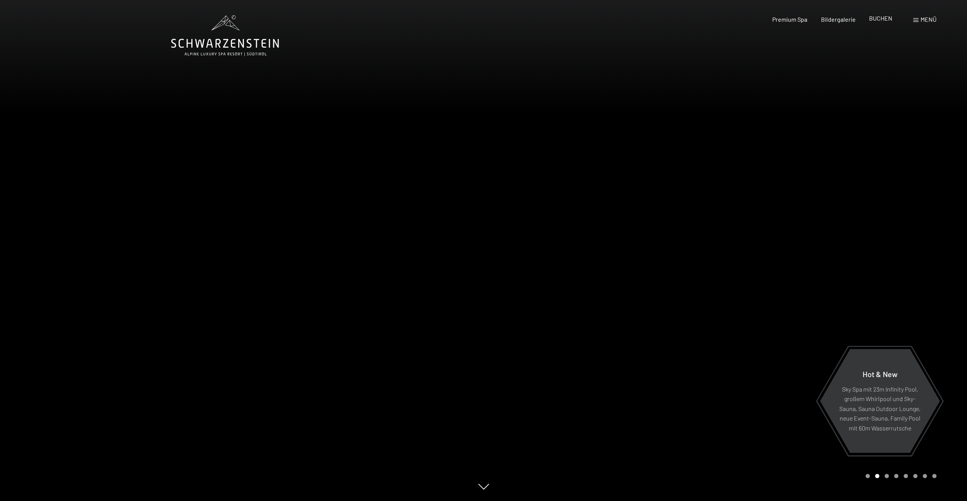 Image resolution: width=967 pixels, height=501 pixels. What do you see at coordinates (915, 476) in the screenshot?
I see `div: Carousel Page 6` at bounding box center [915, 476].